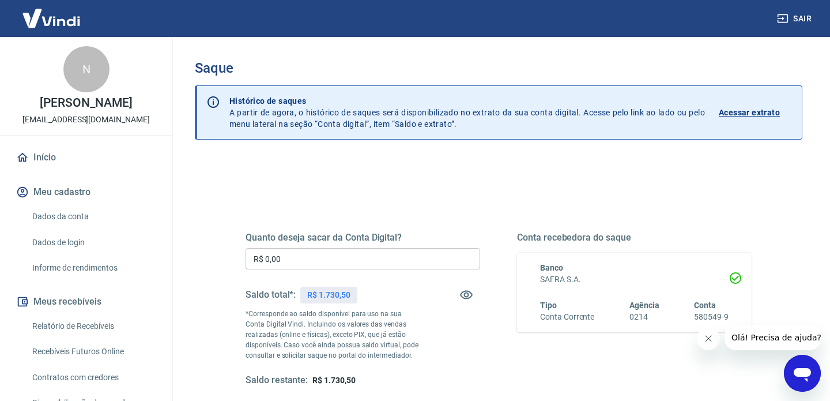 The height and width of the screenshot is (401, 830). What do you see at coordinates (93, 326) in the screenshot?
I see `a: Relatório de Recebíveis` at bounding box center [93, 326].